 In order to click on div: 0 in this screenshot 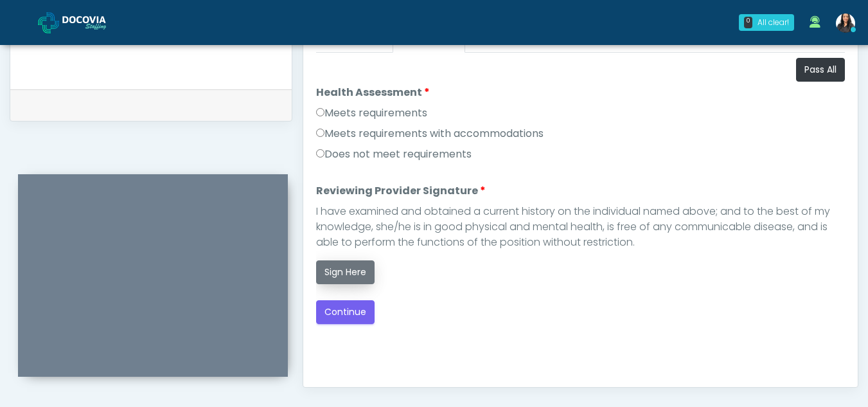, I will do `click(748, 22)`.